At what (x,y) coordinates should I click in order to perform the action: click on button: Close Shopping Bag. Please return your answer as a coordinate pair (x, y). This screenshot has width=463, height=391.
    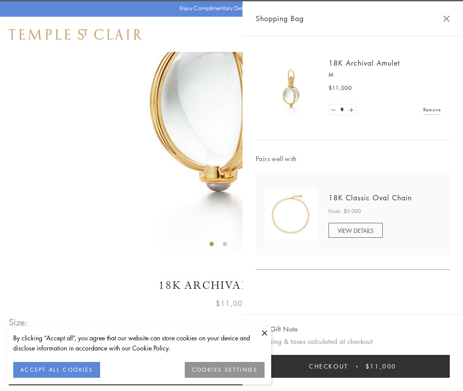
    Looking at the image, I should click on (446, 19).